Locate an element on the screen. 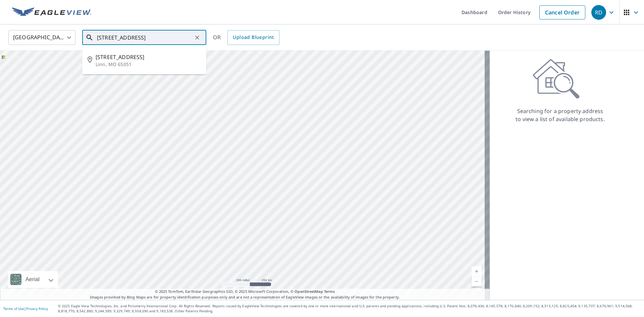 The image size is (644, 317). a: Terms is located at coordinates (330, 291).